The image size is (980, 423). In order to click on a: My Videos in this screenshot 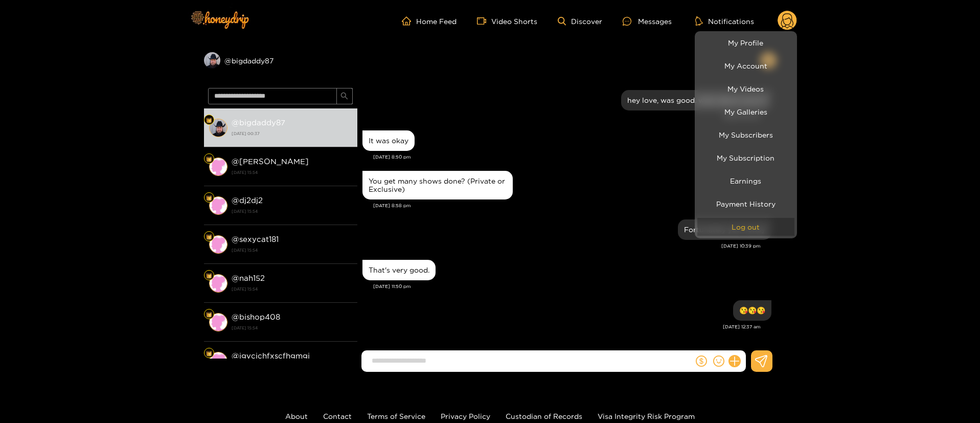, I will do `click(746, 88)`.